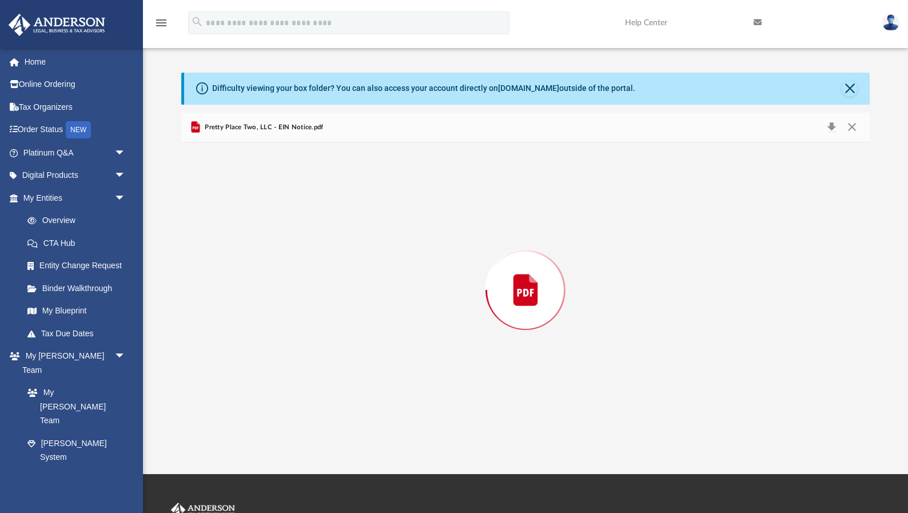  I want to click on a: Entity Change Request, so click(80, 266).